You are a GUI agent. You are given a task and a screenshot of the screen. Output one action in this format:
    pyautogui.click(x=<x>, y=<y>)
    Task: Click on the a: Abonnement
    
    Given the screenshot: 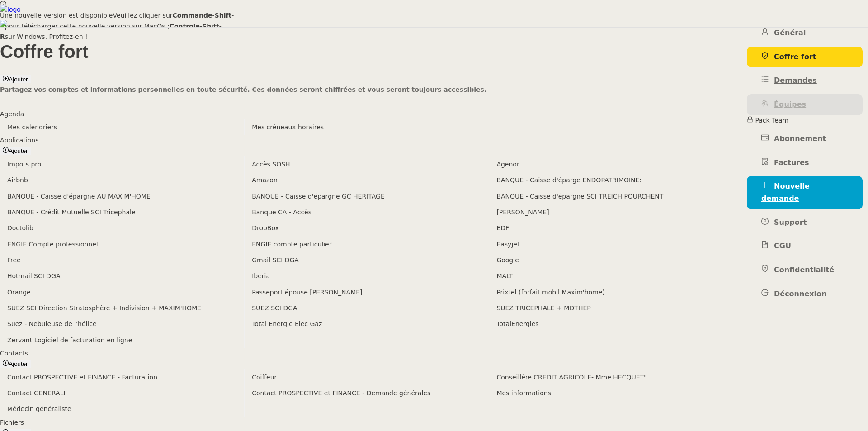 What is the action you would take?
    pyautogui.click(x=805, y=139)
    